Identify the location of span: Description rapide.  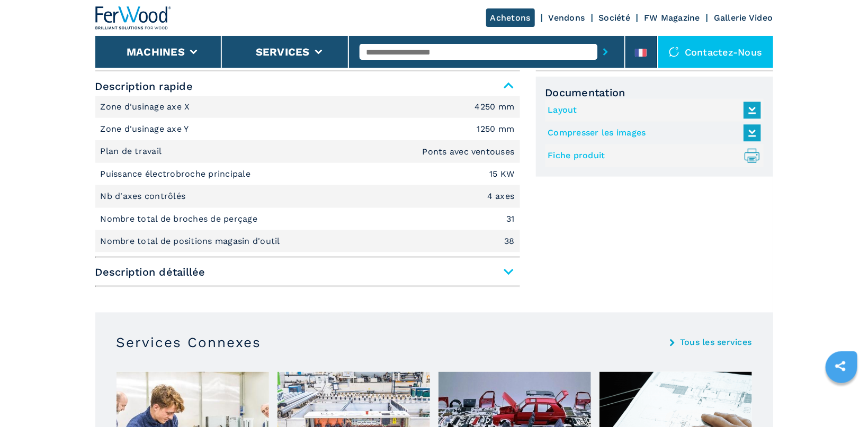
(308, 86).